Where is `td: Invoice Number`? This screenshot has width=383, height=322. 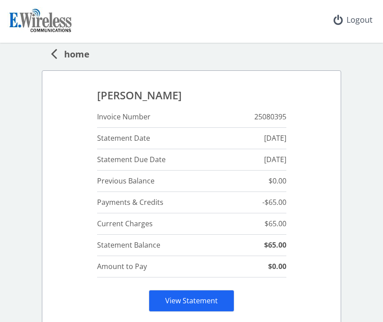
td: Invoice Number is located at coordinates (160, 117).